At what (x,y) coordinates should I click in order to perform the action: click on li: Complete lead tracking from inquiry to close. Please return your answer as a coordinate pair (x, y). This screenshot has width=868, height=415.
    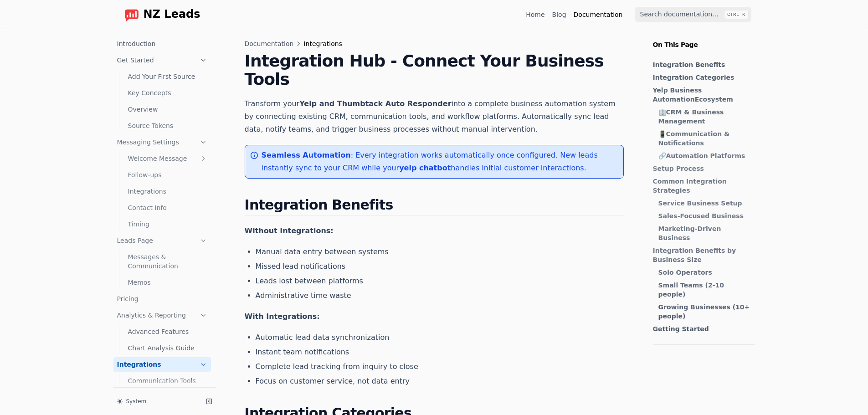
    Looking at the image, I should click on (440, 367).